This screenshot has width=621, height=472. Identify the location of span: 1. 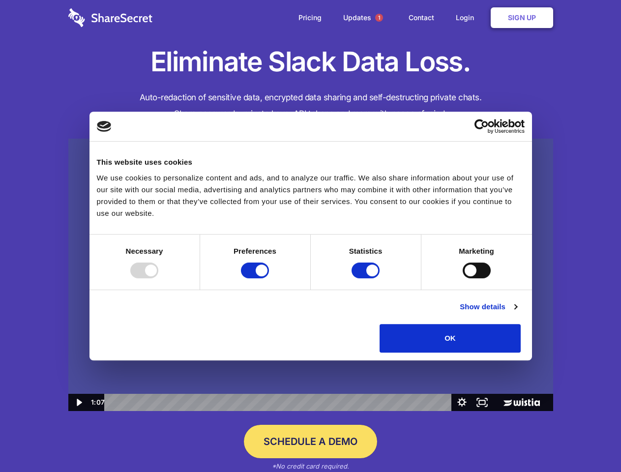
(379, 18).